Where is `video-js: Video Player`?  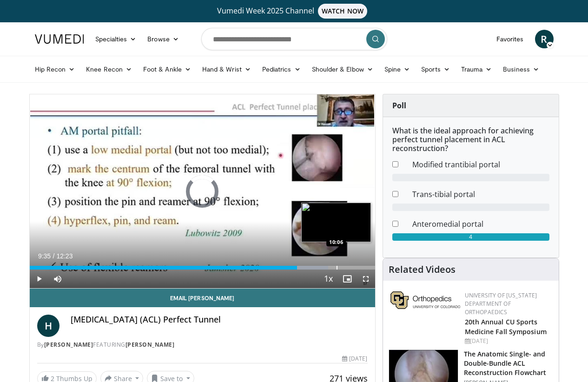 video-js: Video Player is located at coordinates (202, 192).